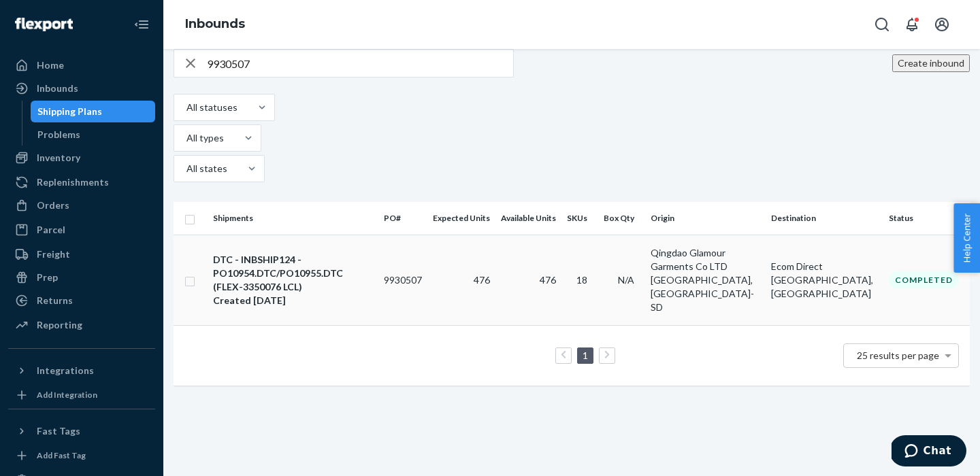  I want to click on button: Integrations, so click(82, 371).